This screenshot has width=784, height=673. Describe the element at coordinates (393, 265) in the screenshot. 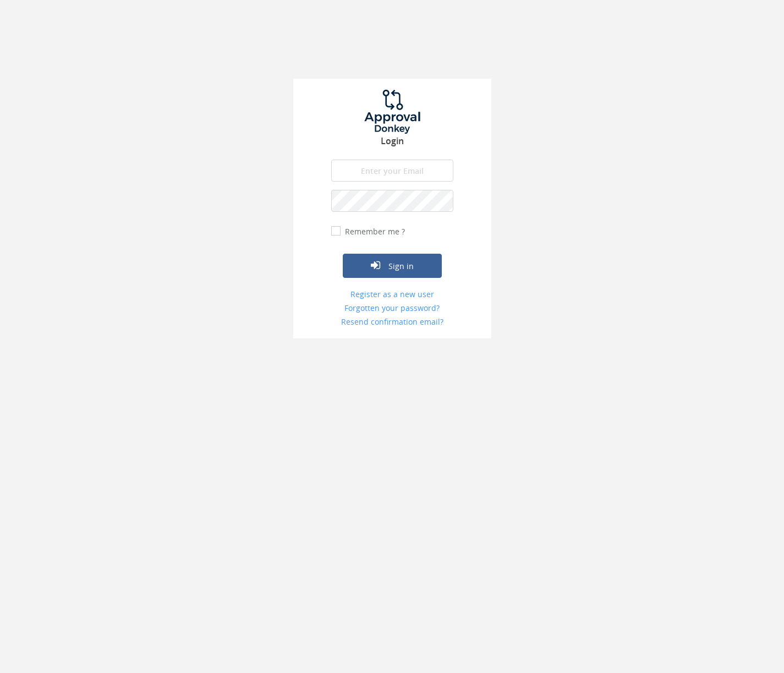

I see `button: Sign in` at that location.